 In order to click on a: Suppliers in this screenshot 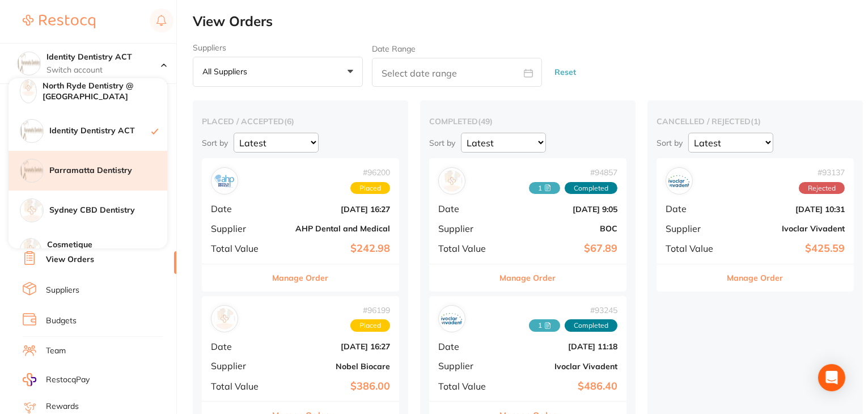, I will do `click(62, 291)`.